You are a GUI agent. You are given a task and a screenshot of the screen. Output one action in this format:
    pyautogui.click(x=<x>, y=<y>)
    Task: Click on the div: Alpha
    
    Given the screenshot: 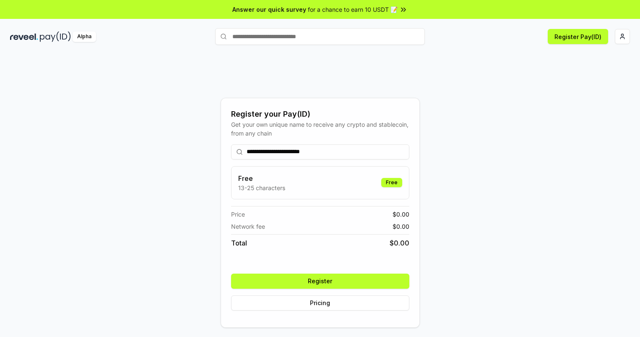 What is the action you would take?
    pyautogui.click(x=84, y=37)
    